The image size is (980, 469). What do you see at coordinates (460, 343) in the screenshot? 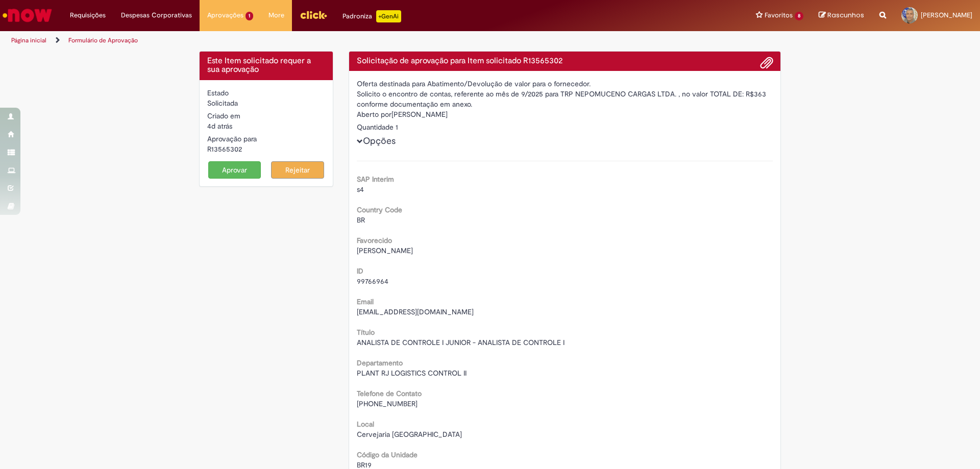
I see `span: ANALISTA DE CONTROLE I JUNIOR - ANALISTA DE CONTROLE I` at bounding box center [460, 343].